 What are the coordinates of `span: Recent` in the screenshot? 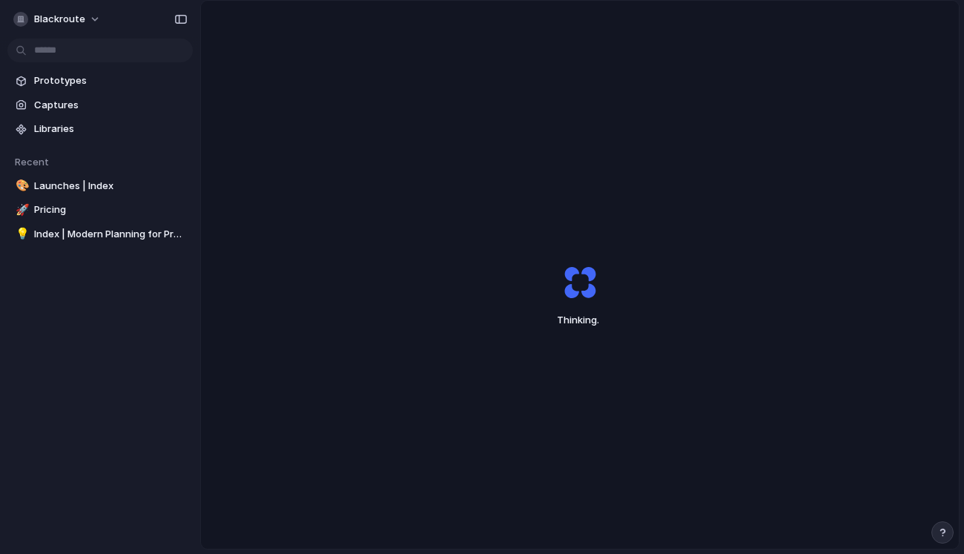 It's located at (32, 162).